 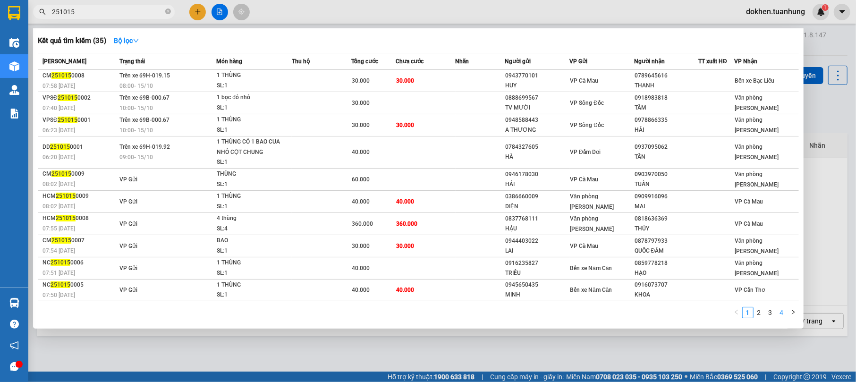 What do you see at coordinates (79, 174) in the screenshot?
I see `div: CM 0009` at bounding box center [79, 174].